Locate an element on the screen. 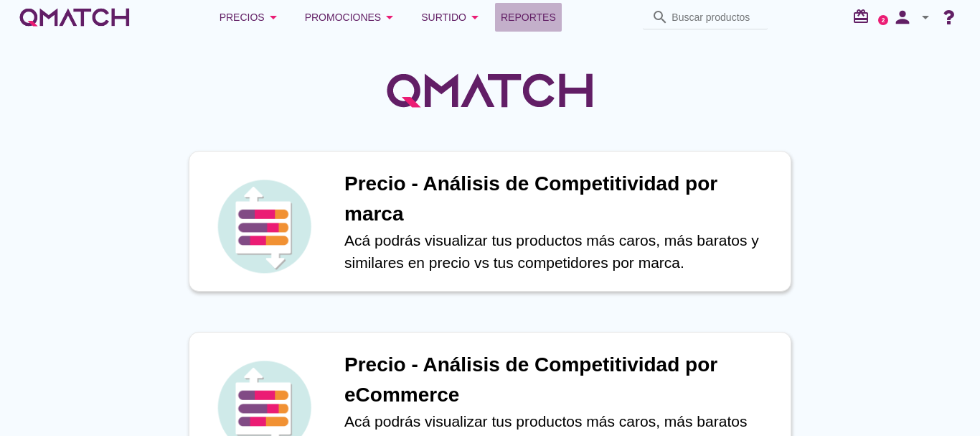  i: person is located at coordinates (903, 17).